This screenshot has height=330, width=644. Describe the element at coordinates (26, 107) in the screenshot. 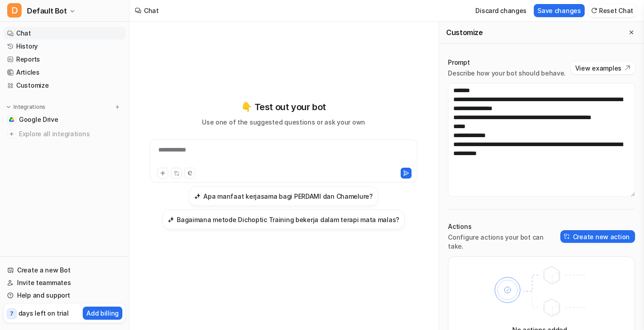

I see `button: Integrations` at that location.